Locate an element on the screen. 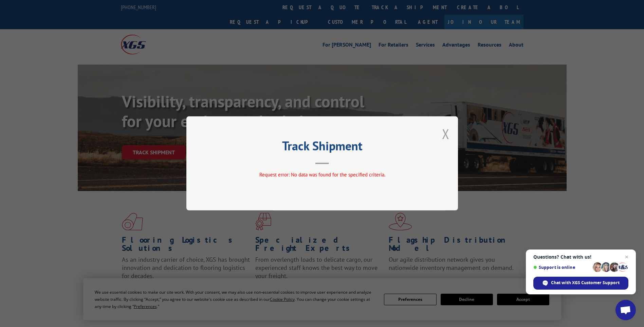  div: Chat with XGS Customer Support is located at coordinates (581, 283).